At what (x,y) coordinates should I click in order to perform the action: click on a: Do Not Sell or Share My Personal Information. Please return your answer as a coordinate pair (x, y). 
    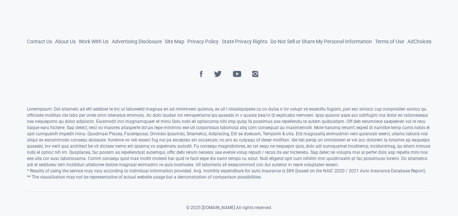
    Looking at the image, I should click on (321, 41).